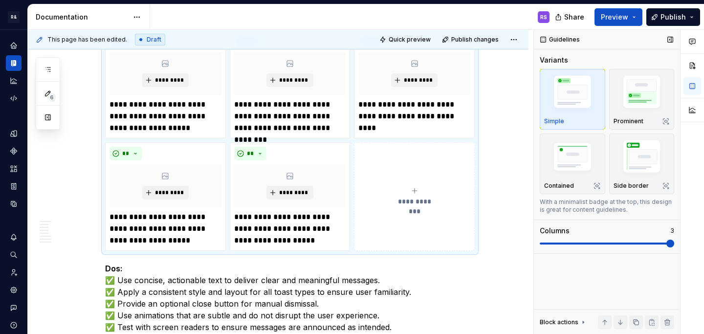  What do you see at coordinates (554, 231) in the screenshot?
I see `div: Columns` at bounding box center [554, 231].